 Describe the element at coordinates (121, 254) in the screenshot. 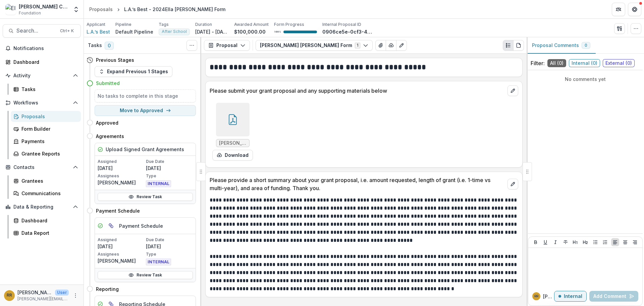

I see `p: Assignees` at that location.